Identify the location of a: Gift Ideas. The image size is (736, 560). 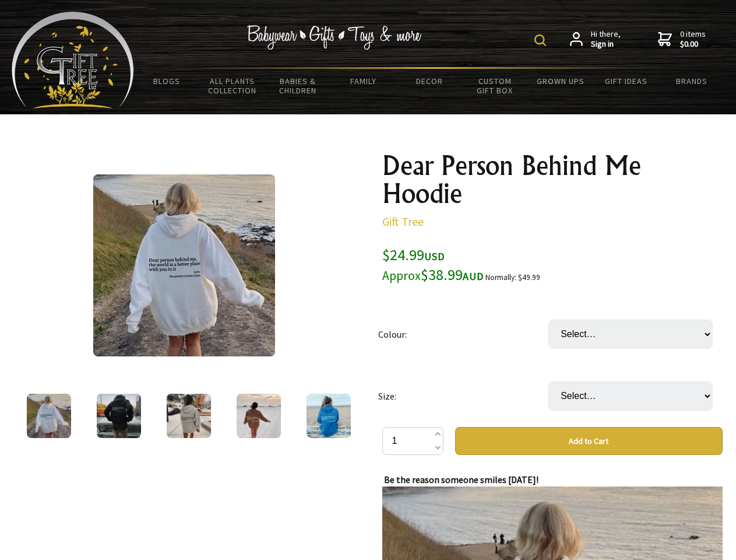
(626, 81).